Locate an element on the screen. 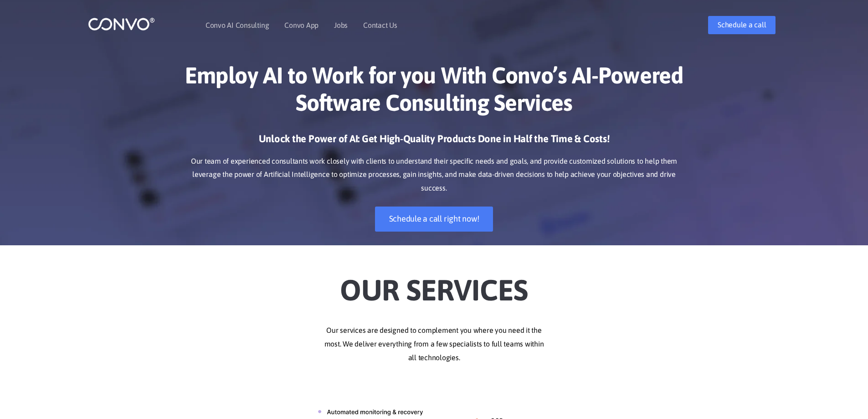  a: Convo AI Consulting is located at coordinates (237, 25).